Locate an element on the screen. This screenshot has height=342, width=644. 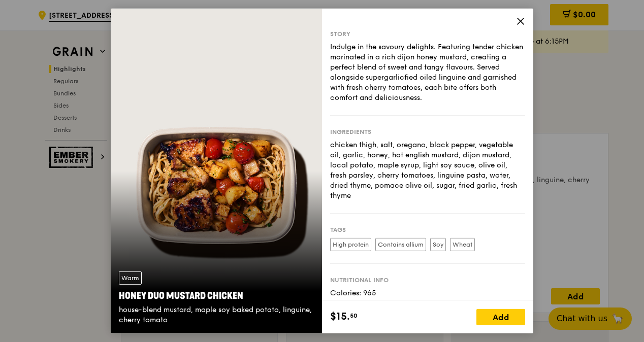
div: Calories: 965 is located at coordinates (427, 293).